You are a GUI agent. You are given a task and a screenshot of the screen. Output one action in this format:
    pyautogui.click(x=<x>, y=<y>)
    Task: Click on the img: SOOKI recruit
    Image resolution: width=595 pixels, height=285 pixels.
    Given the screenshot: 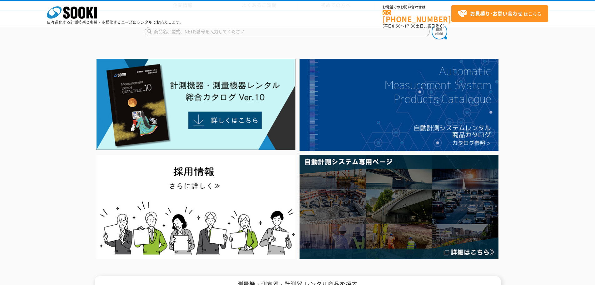 What is the action you would take?
    pyautogui.click(x=196, y=206)
    